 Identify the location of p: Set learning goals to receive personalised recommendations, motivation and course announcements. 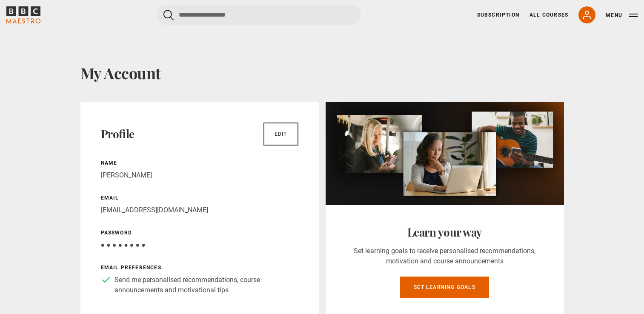
(445, 257).